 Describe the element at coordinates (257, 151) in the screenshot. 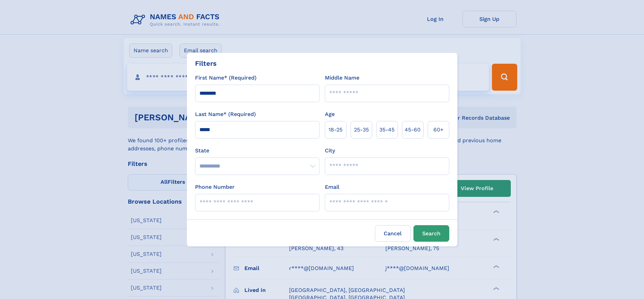

I see `label: State` at that location.